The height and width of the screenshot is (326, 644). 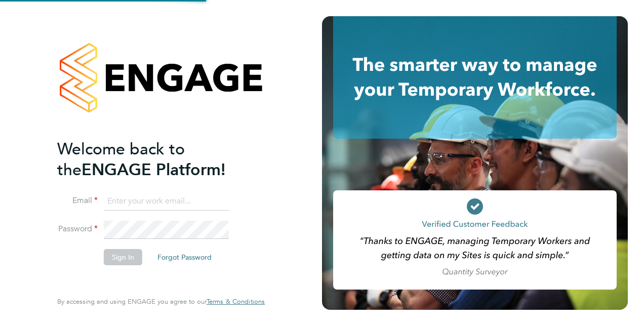 I want to click on span: Welcome back to the, so click(x=121, y=160).